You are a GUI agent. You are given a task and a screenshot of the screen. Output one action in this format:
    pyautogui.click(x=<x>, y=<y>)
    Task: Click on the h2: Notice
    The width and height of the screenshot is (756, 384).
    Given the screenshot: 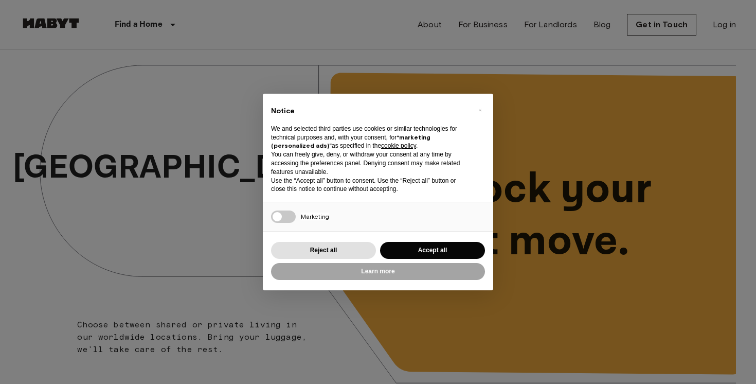 What is the action you would take?
    pyautogui.click(x=370, y=111)
    